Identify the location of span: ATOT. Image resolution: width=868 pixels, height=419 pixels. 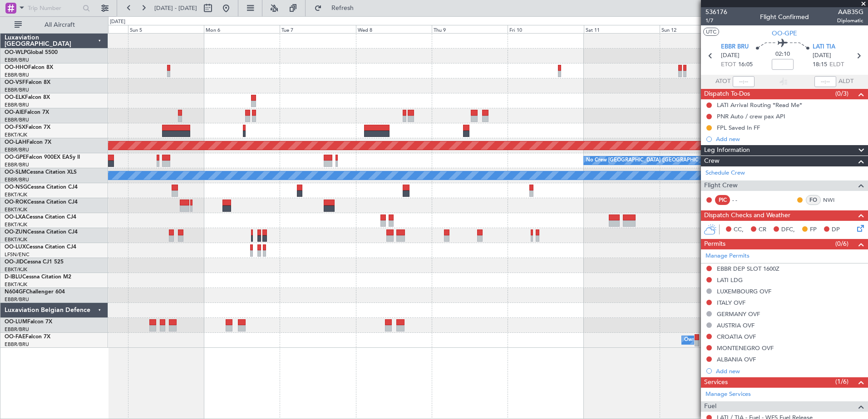
(723, 82).